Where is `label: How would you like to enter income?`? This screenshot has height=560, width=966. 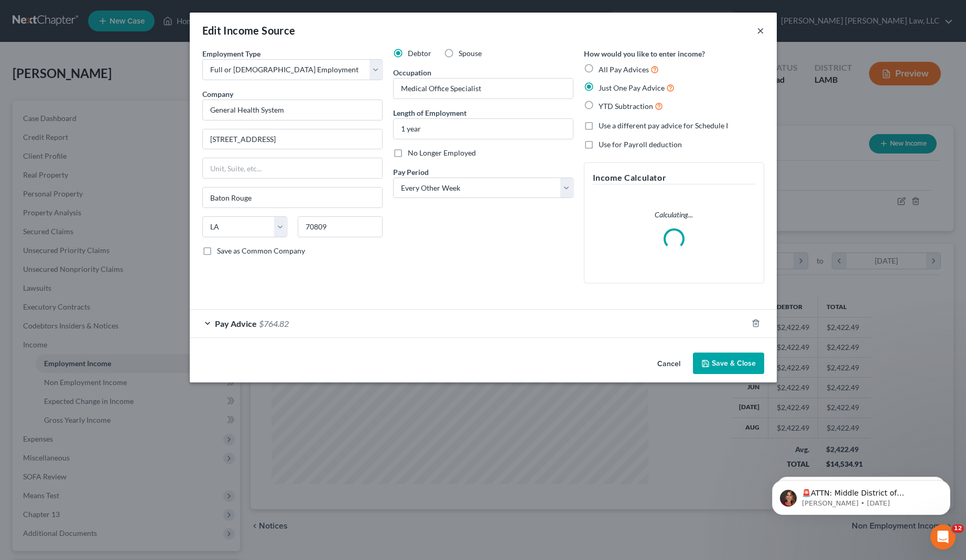
label: How would you like to enter income? is located at coordinates (644, 53).